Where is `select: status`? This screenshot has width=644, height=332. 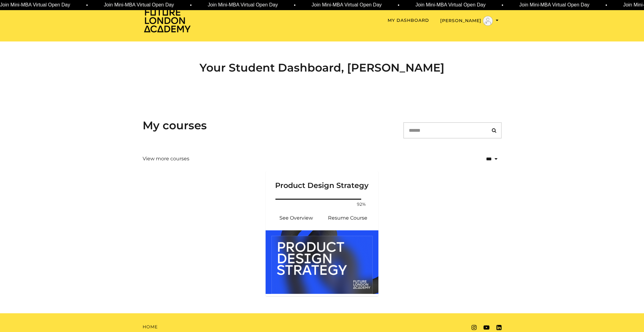 select: status is located at coordinates (484, 159).